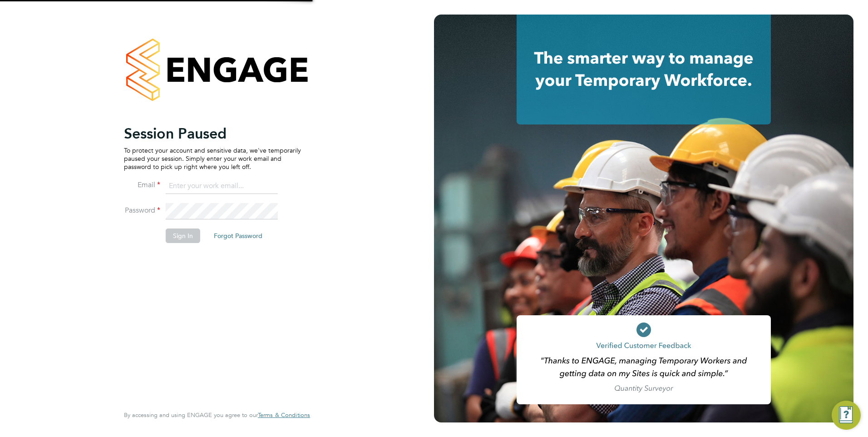 Image resolution: width=868 pixels, height=437 pixels. I want to click on span: By accessing and using ENGAGE you agree to our, so click(217, 414).